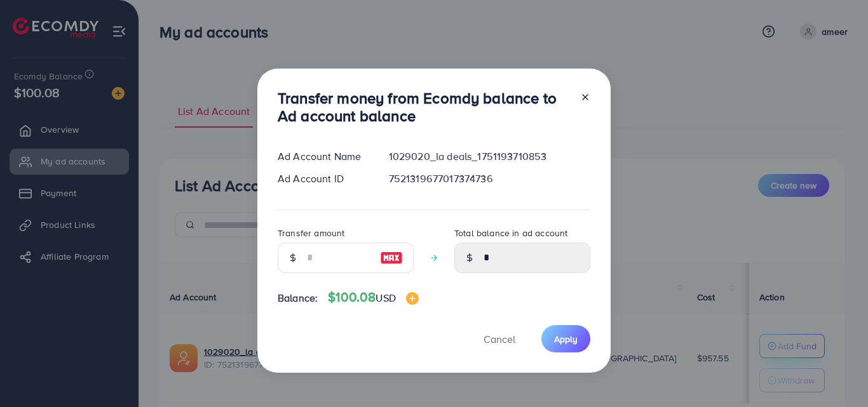 This screenshot has height=407, width=868. Describe the element at coordinates (499, 340) in the screenshot. I see `span: Cancel` at that location.